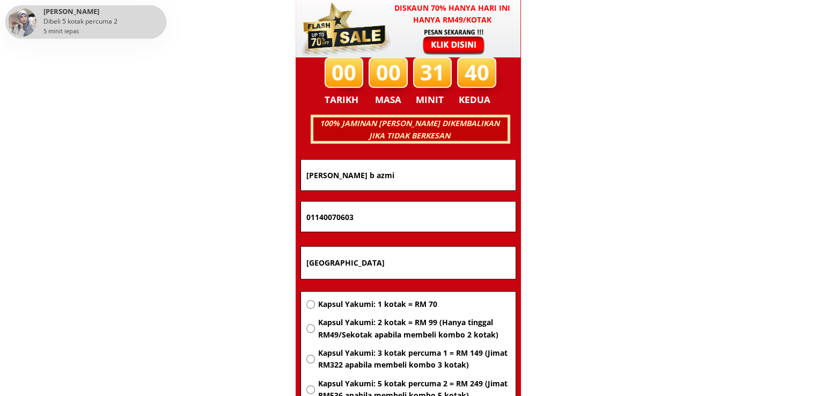 This screenshot has height=396, width=816. Describe the element at coordinates (408, 217) in the screenshot. I see `input: Nombor Telefon Bimbit` at that location.